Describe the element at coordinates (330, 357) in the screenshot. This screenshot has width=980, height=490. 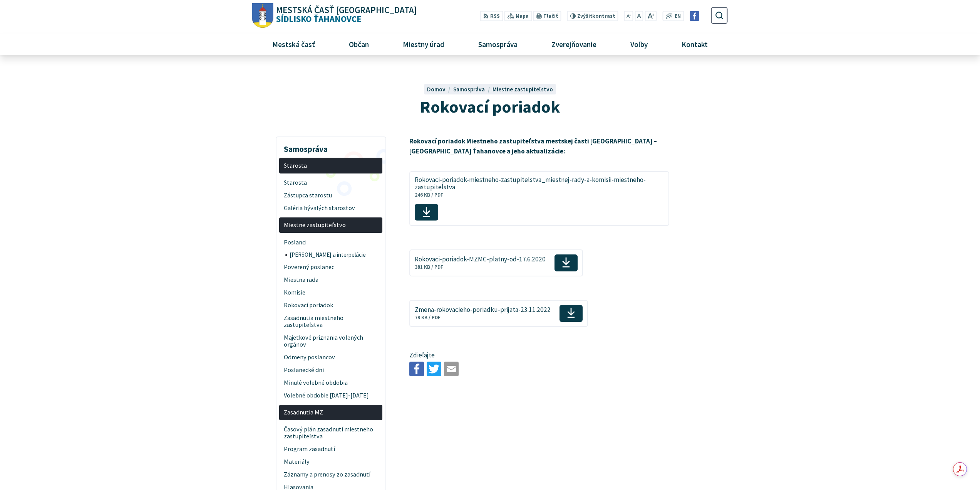
I see `span: Odmeny poslancov` at that location.